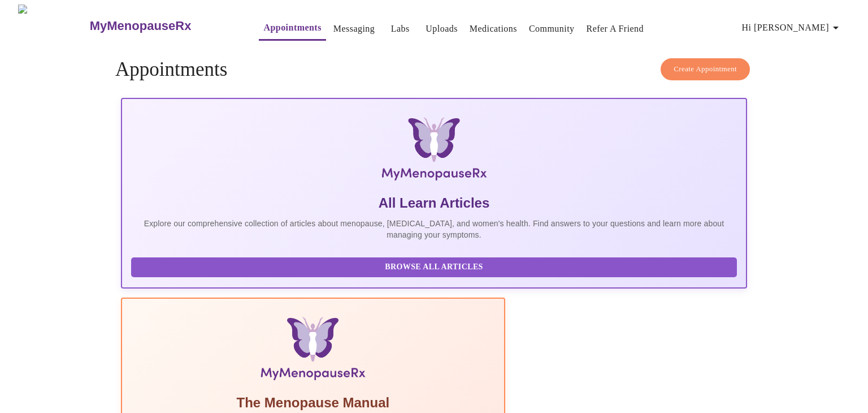  What do you see at coordinates (400, 29) in the screenshot?
I see `button: Labs` at bounding box center [400, 29].